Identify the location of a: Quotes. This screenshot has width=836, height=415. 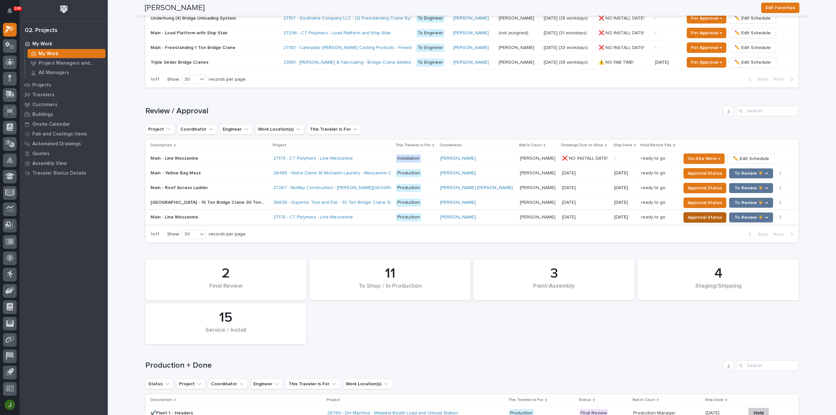
(64, 153).